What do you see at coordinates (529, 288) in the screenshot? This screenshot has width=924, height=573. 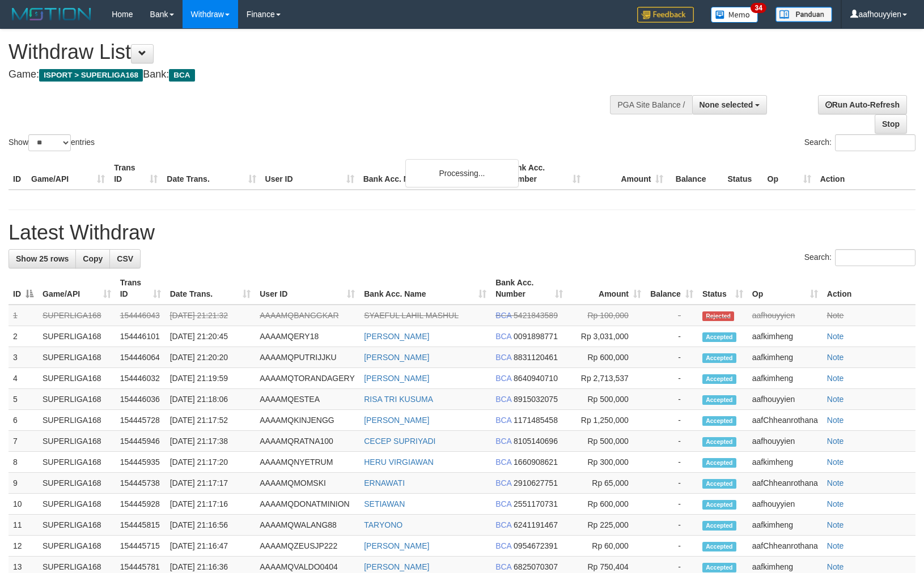 I see `th: Bank Acc. Number: activate to sort column ascending` at bounding box center [529, 288].